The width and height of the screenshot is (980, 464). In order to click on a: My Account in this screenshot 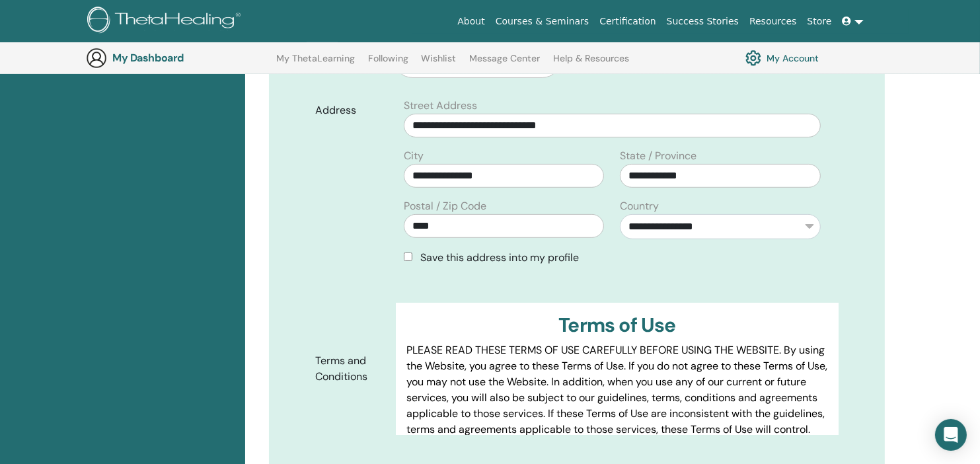, I will do `click(782, 58)`.